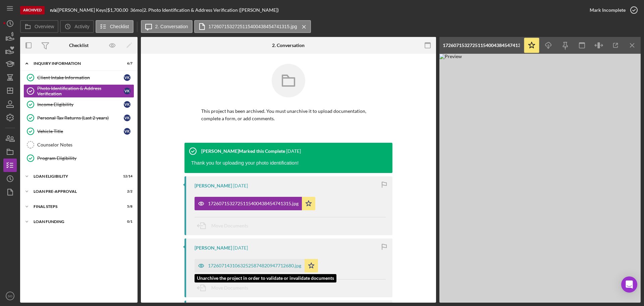 This screenshot has height=306, width=644. What do you see at coordinates (540, 178) in the screenshot?
I see `img: Preview` at bounding box center [540, 178].